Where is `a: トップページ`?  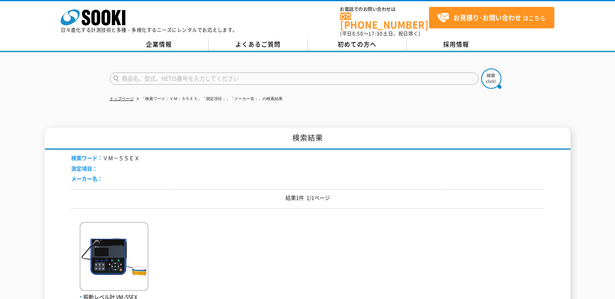 a: トップページ is located at coordinates (122, 98).